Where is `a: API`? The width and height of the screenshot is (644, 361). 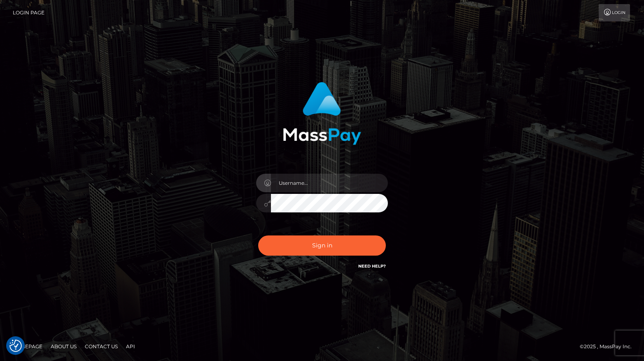
a: API is located at coordinates (131, 346).